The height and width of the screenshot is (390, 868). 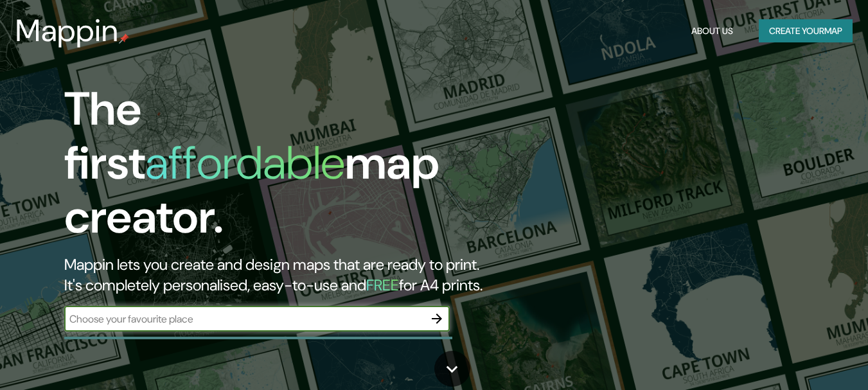 What do you see at coordinates (281, 275) in the screenshot?
I see `h2: Mappin lets you create and design maps that are ready to print. It's completely personalised, eas...` at bounding box center [281, 275].